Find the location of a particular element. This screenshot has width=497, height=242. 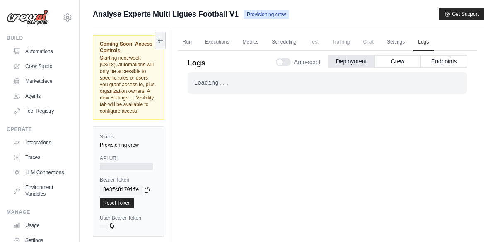

button: Endpoints is located at coordinates (444, 61).